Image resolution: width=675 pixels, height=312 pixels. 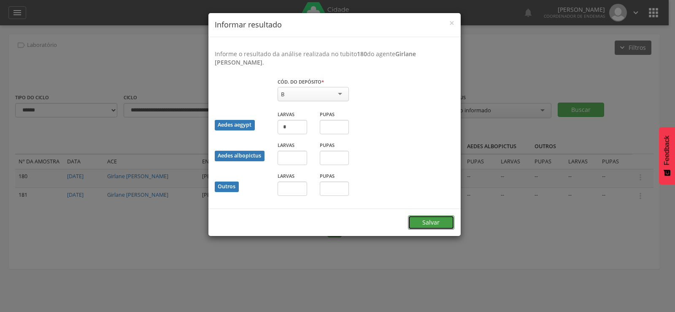 I want to click on b: 180, so click(x=362, y=54).